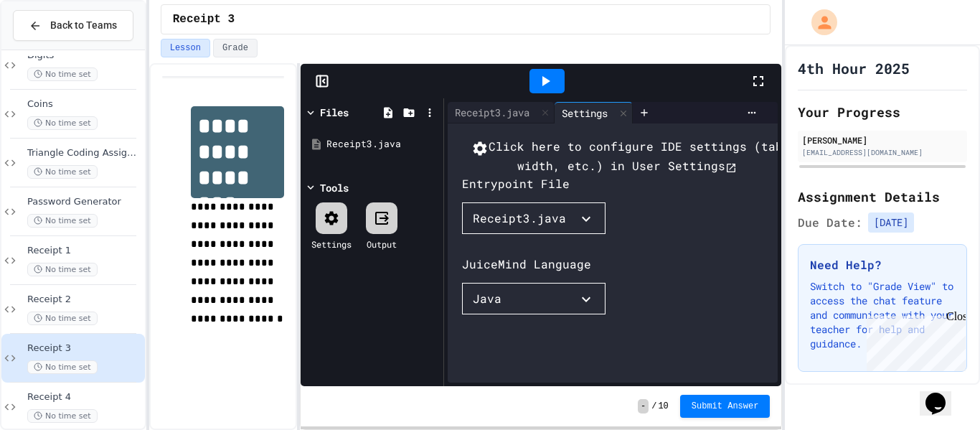  Describe the element at coordinates (235, 48) in the screenshot. I see `button: Grade` at that location.